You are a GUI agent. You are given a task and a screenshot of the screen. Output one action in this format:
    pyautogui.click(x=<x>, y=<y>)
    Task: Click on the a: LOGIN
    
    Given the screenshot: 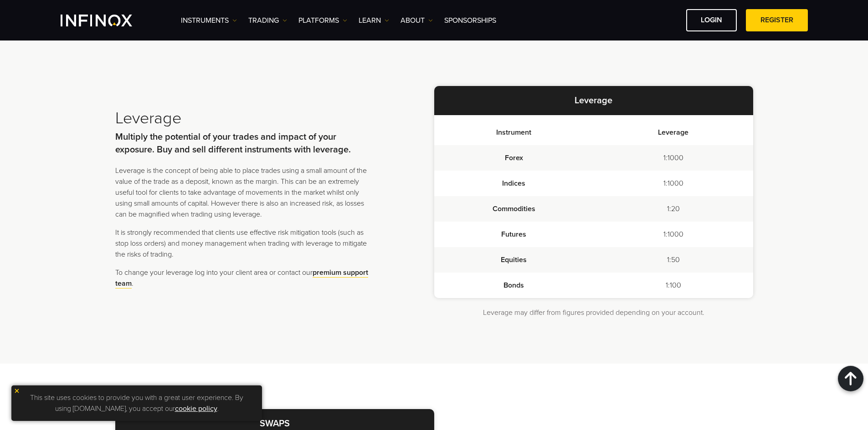 What is the action you would take?
    pyautogui.click(x=711, y=20)
    